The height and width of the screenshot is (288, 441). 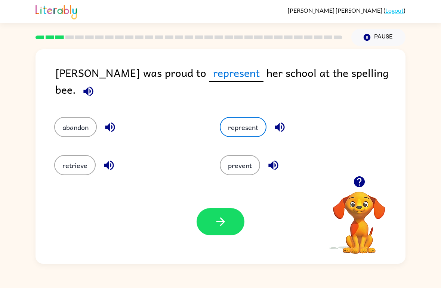 What do you see at coordinates (75, 127) in the screenshot?
I see `button: abandon` at bounding box center [75, 127].